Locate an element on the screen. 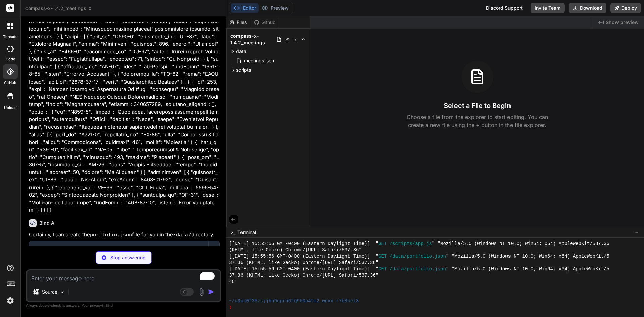 Image resolution: width=644 pixels, height=317 pixels. span: ^C is located at coordinates (232, 282).